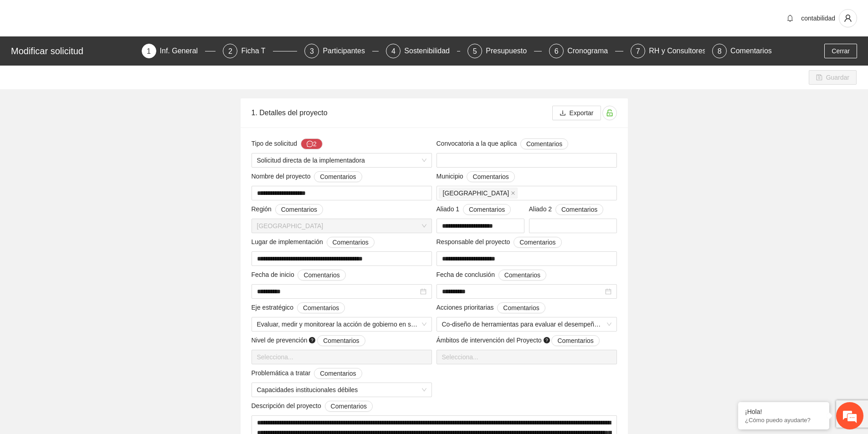 This screenshot has height=434, width=868. Describe the element at coordinates (230, 51) in the screenshot. I see `span: 2` at that location.